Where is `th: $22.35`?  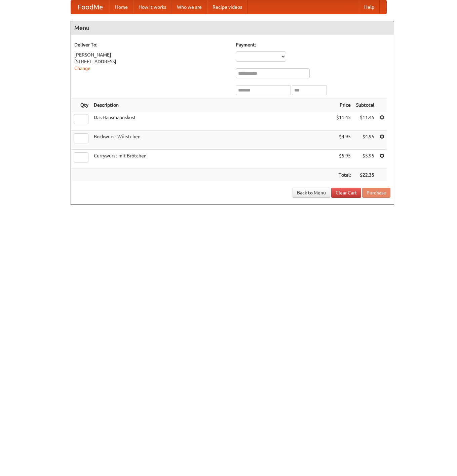
th: $22.35 is located at coordinates (365, 175).